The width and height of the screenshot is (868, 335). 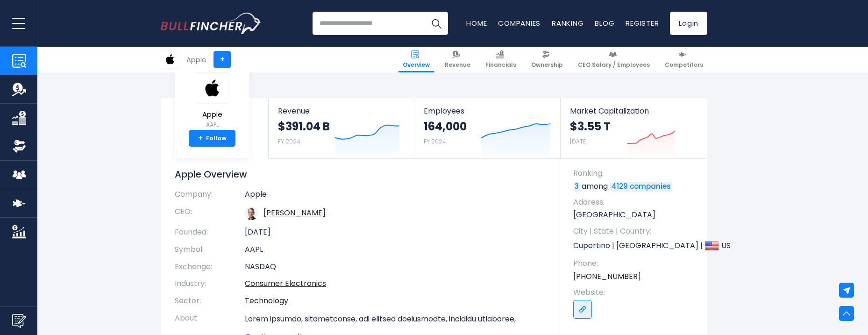 What do you see at coordinates (196, 59) in the screenshot?
I see `div: Apple` at bounding box center [196, 59].